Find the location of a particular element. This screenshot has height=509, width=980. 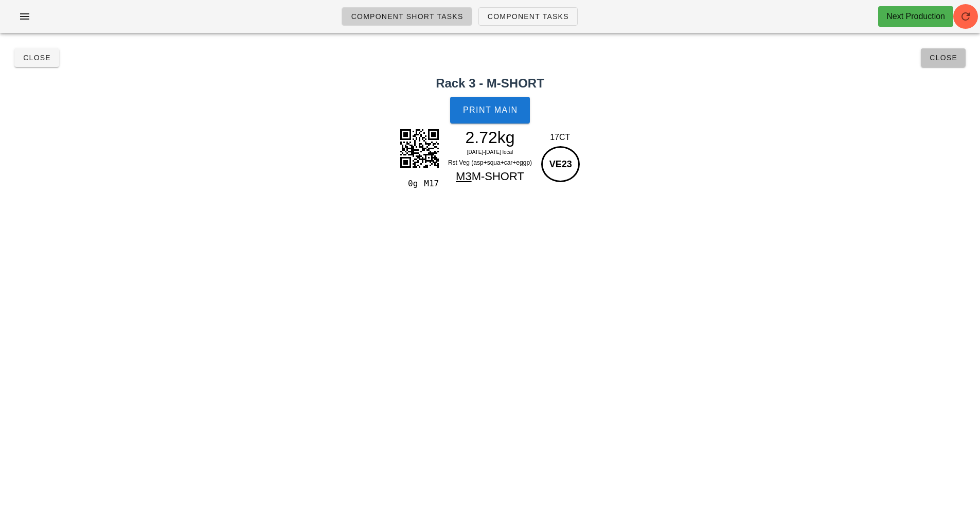

div: 0g is located at coordinates (409, 183).